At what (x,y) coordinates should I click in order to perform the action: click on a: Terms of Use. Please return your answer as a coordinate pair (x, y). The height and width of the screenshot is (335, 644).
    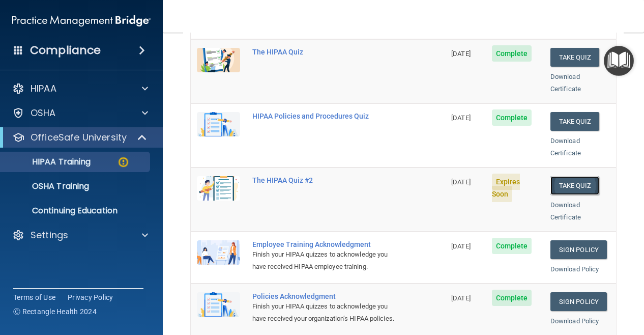
    Looking at the image, I should click on (34, 297).